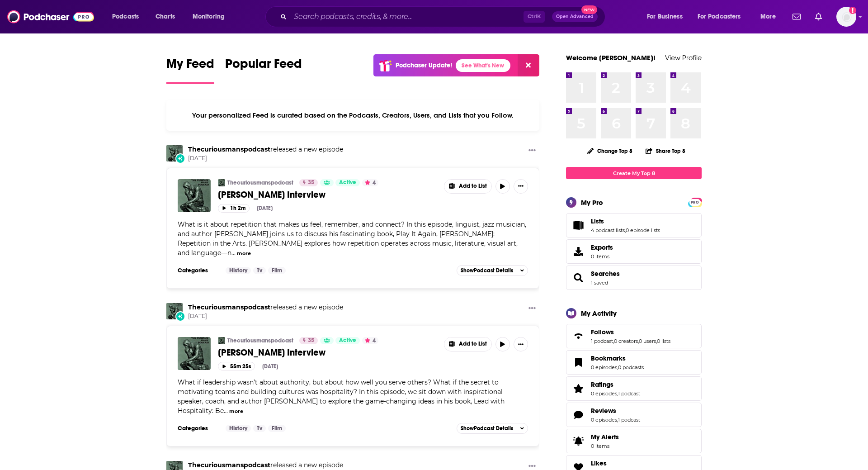  What do you see at coordinates (265, 149) in the screenshot?
I see `h3: released a new episode` at bounding box center [265, 149].